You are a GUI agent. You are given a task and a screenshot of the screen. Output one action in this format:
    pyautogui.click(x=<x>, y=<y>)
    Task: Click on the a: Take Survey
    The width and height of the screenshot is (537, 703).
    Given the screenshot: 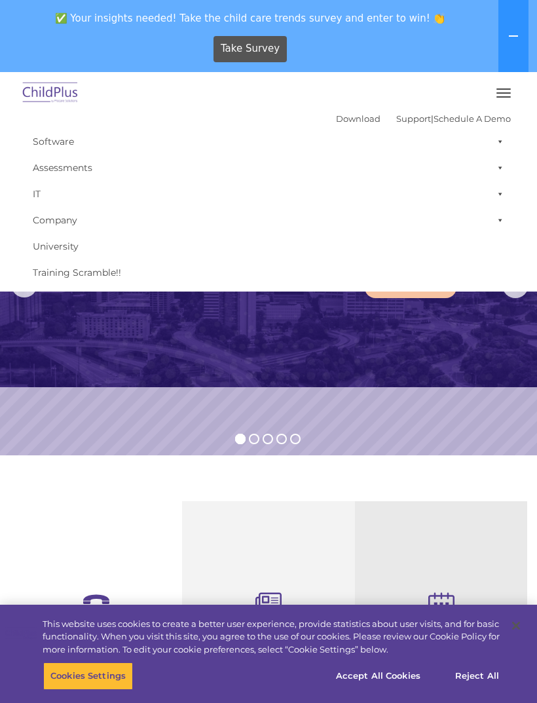 What is the action you would take?
    pyautogui.click(x=250, y=49)
    